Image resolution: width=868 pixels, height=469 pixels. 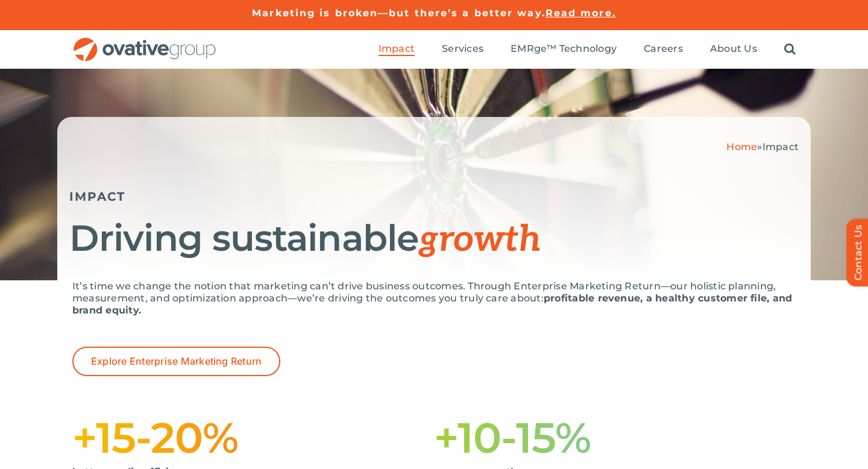 I want to click on span: About Us, so click(x=734, y=49).